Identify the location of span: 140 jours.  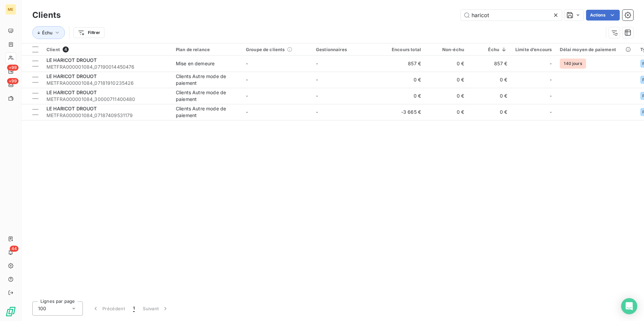
(572, 64).